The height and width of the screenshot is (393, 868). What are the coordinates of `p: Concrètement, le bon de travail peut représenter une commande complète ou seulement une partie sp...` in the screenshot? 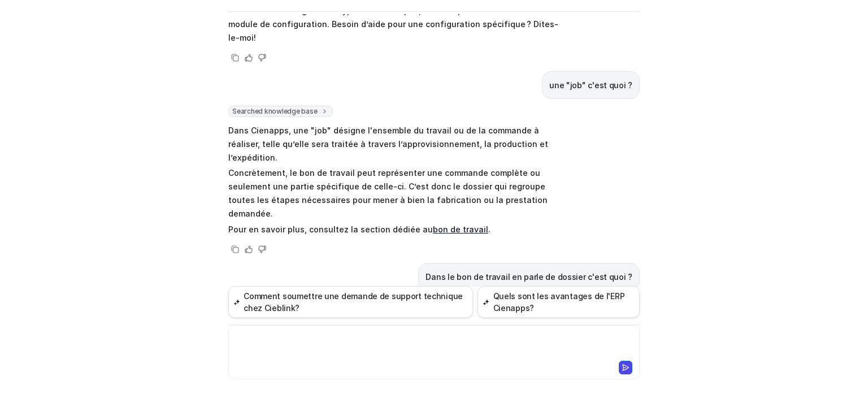 It's located at (393, 193).